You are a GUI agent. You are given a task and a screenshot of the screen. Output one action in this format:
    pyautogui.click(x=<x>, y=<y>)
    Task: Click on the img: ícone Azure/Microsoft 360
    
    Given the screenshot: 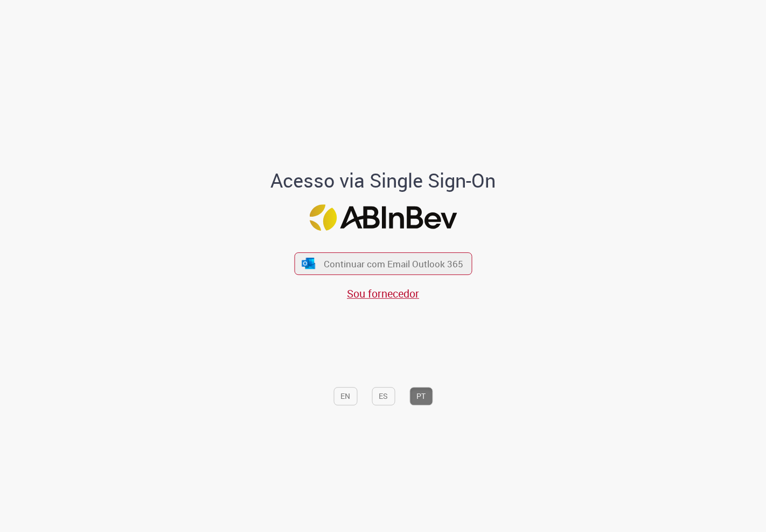 What is the action you would take?
    pyautogui.click(x=309, y=263)
    